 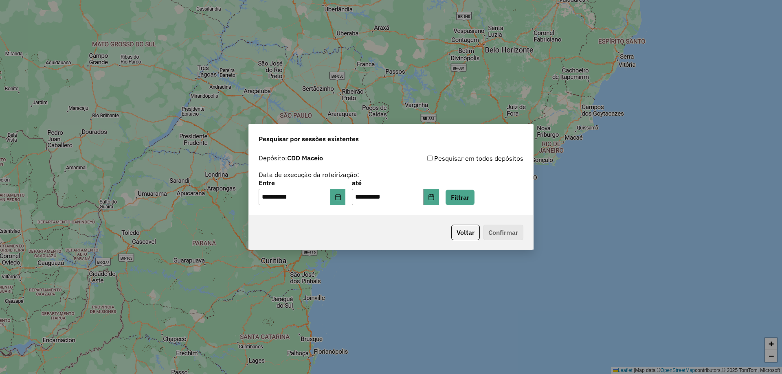 What do you see at coordinates (457, 158) in the screenshot?
I see `div: Pesquisar em todos depósitos` at bounding box center [457, 158].